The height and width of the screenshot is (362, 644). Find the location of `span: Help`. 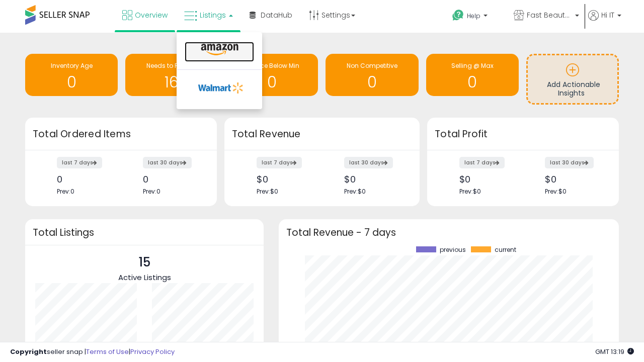

span: Help is located at coordinates (473, 16).